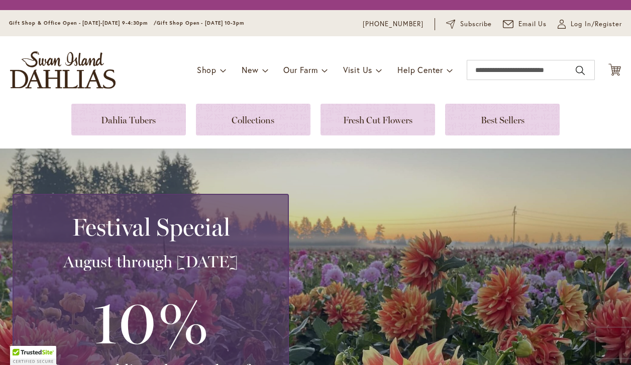 The height and width of the screenshot is (365, 631). I want to click on a: Subscribe, so click(469, 24).